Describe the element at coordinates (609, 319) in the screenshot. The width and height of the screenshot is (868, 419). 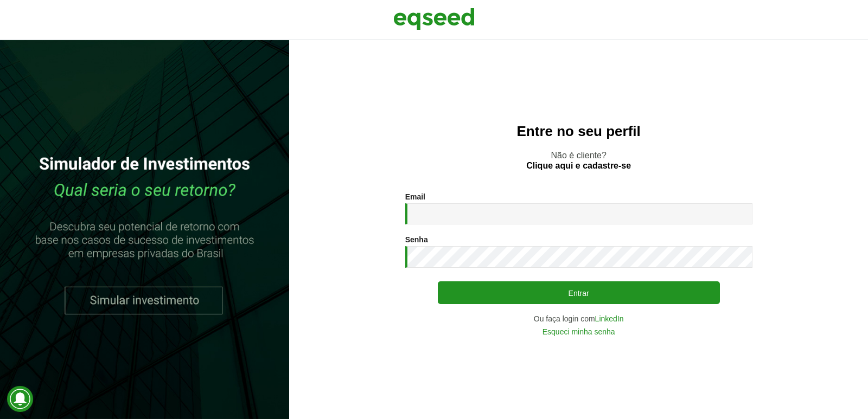
I see `a: LinkedIn` at that location.